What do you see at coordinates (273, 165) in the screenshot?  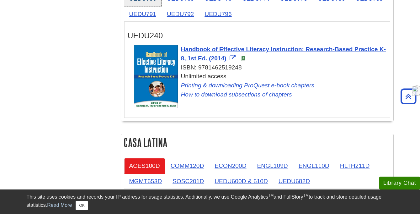 I see `a: ENGL109D` at bounding box center [273, 165].